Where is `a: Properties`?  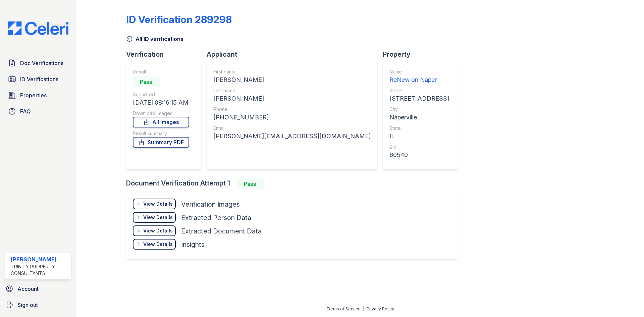
a: Properties is located at coordinates (38, 95).